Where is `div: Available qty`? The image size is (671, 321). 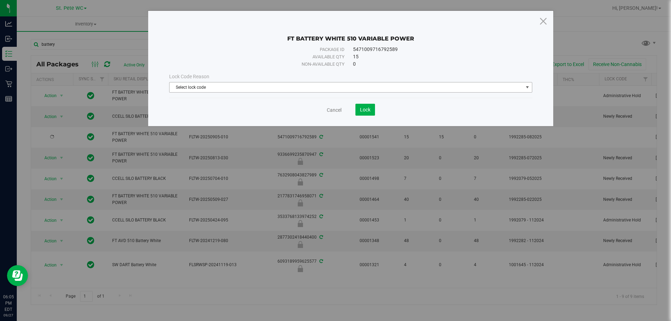
div: Available qty is located at coordinates (264, 57).